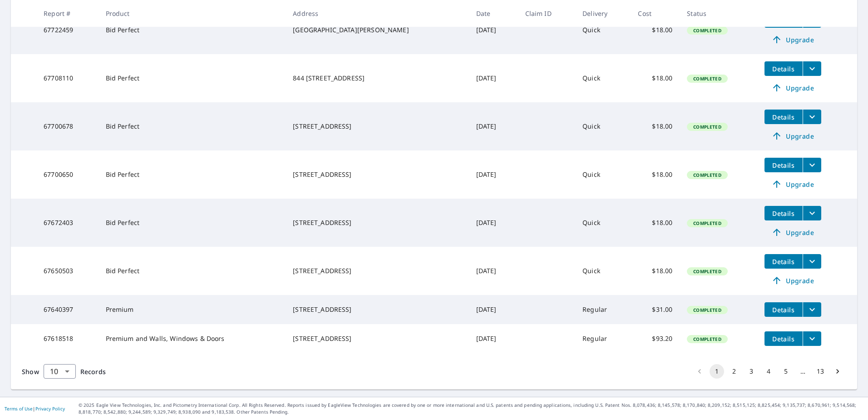 The width and height of the screenshot is (868, 420). I want to click on button: Go to next page, so click(838, 371).